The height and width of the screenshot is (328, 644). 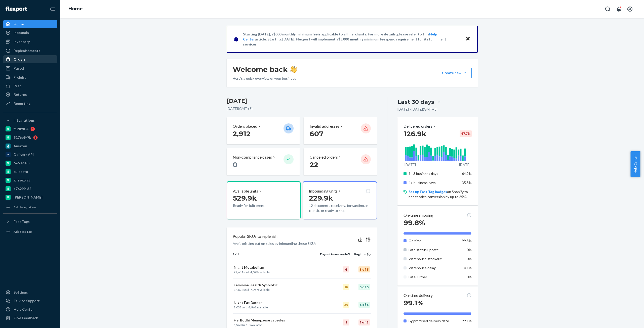 I want to click on button: Integrations, so click(x=30, y=121).